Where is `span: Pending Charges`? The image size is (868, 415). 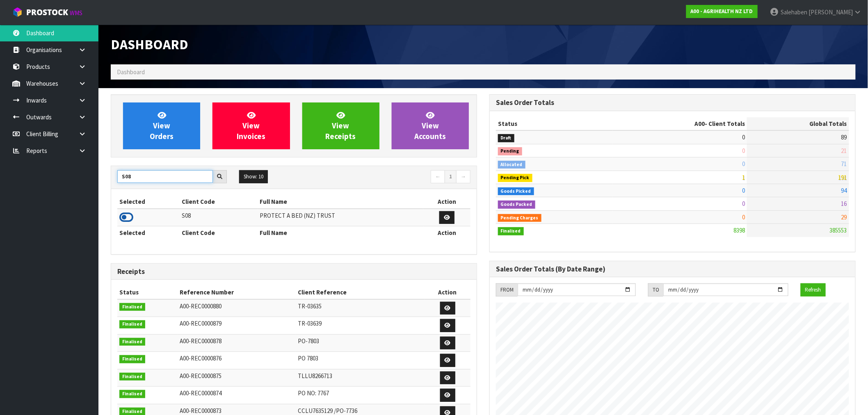 span: Pending Charges is located at coordinates (520, 218).